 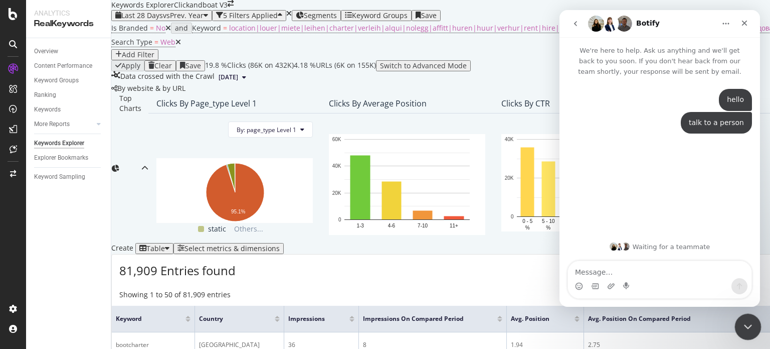 I want to click on text: 0, so click(x=513, y=216).